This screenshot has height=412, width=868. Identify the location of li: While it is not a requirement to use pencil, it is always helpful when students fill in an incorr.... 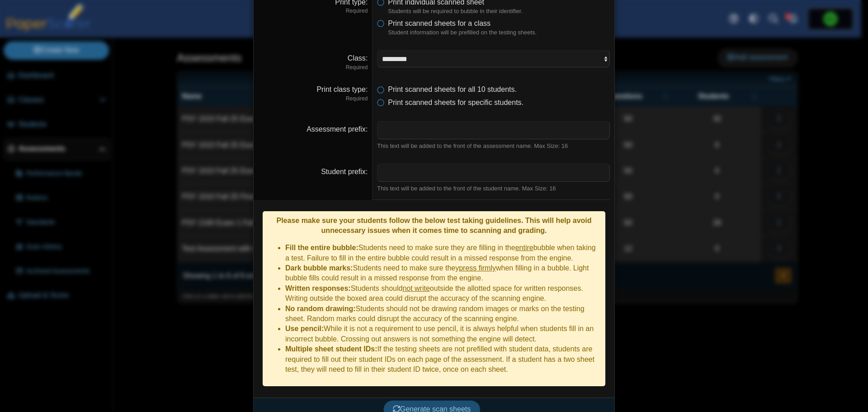
(443, 334).